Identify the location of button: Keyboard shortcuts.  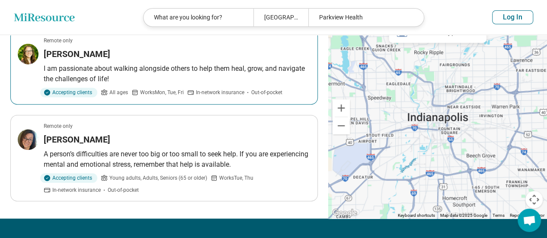
(417, 216).